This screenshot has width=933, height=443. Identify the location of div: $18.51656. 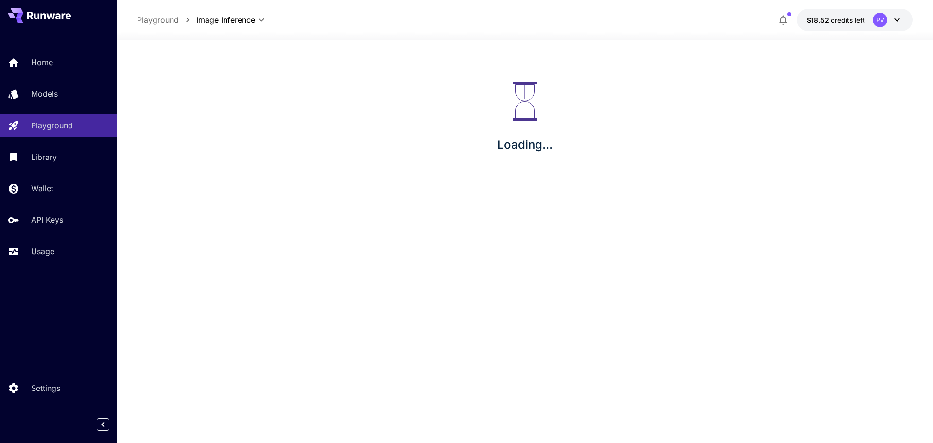
(836, 20).